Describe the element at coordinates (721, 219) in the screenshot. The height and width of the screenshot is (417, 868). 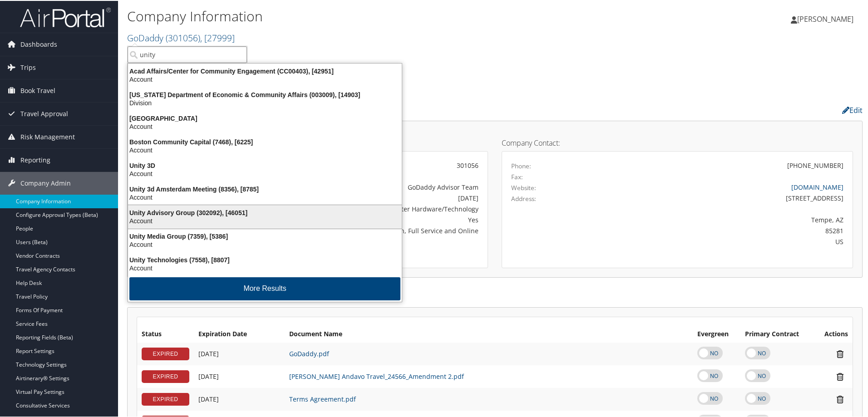
I see `div: Tempe, AZ` at that location.